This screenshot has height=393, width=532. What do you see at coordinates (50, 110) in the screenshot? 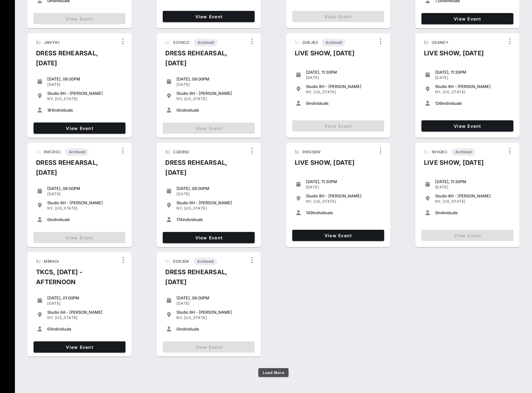
I see `span: 161` at bounding box center [50, 110].